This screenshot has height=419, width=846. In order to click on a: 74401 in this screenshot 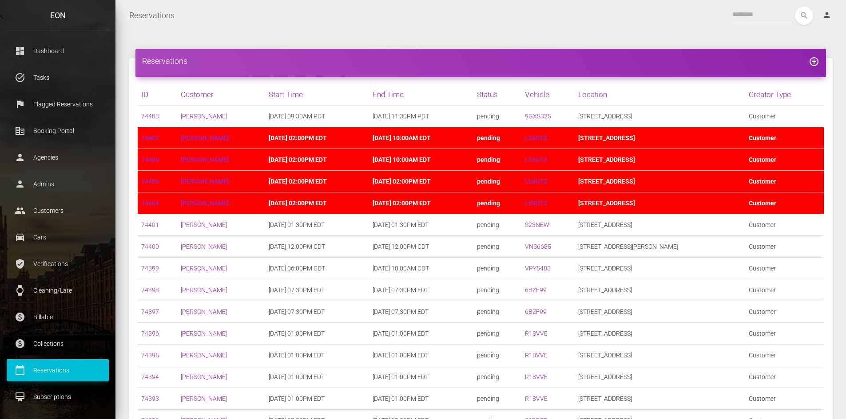, I will do `click(150, 225)`.